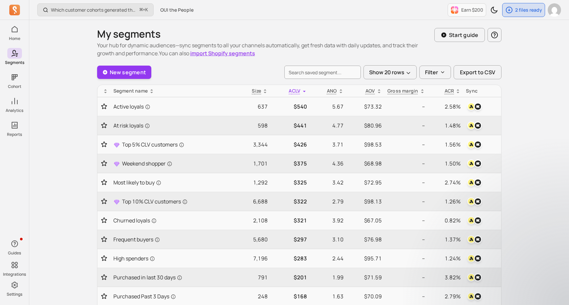 The height and width of the screenshot is (305, 569). What do you see at coordinates (365, 144) in the screenshot?
I see `p: $98.53` at bounding box center [365, 144].